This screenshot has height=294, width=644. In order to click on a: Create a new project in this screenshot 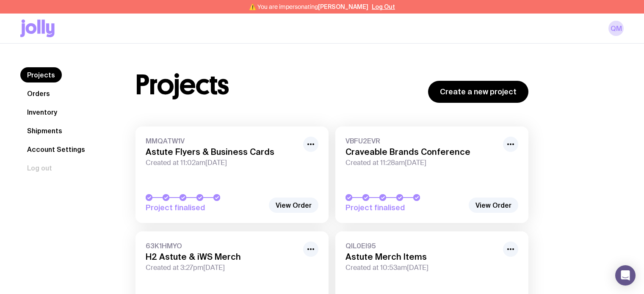, I will do `click(478, 92)`.